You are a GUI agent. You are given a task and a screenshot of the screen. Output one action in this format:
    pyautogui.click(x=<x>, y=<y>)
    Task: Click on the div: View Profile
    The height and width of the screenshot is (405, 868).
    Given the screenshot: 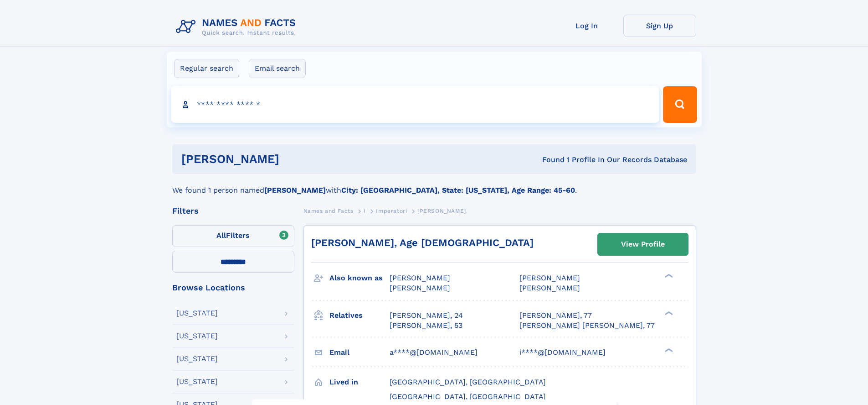 What is the action you would take?
    pyautogui.click(x=642, y=244)
    